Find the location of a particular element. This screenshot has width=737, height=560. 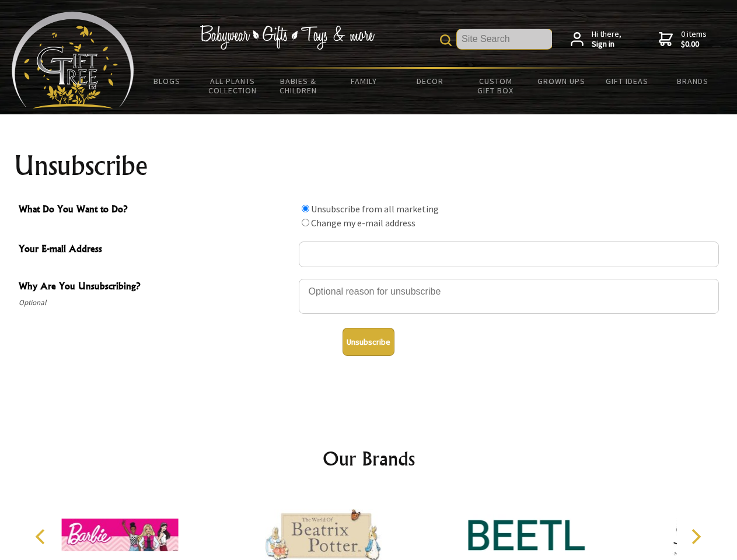

a: Family is located at coordinates (364, 81).